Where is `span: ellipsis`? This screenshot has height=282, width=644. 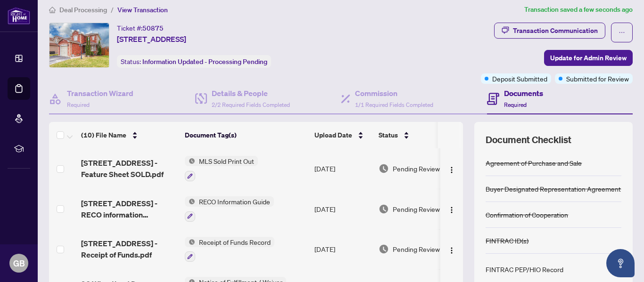 span: ellipsis is located at coordinates (621, 33).